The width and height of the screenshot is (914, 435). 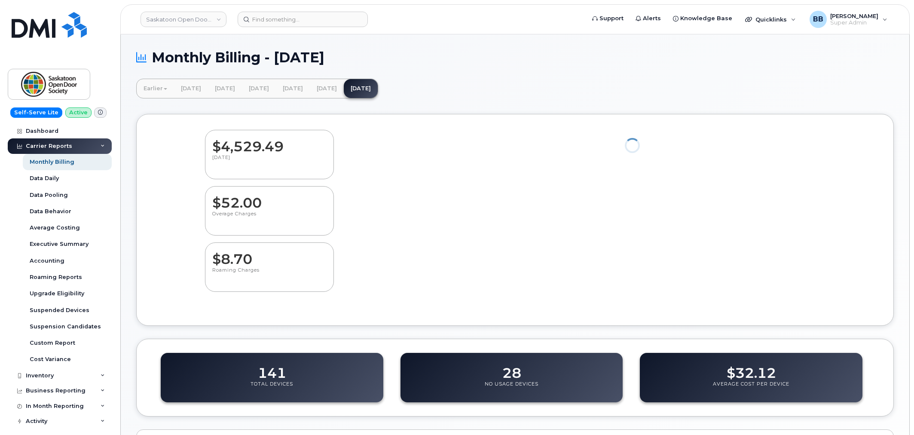 I want to click on dd: 28, so click(x=512, y=369).